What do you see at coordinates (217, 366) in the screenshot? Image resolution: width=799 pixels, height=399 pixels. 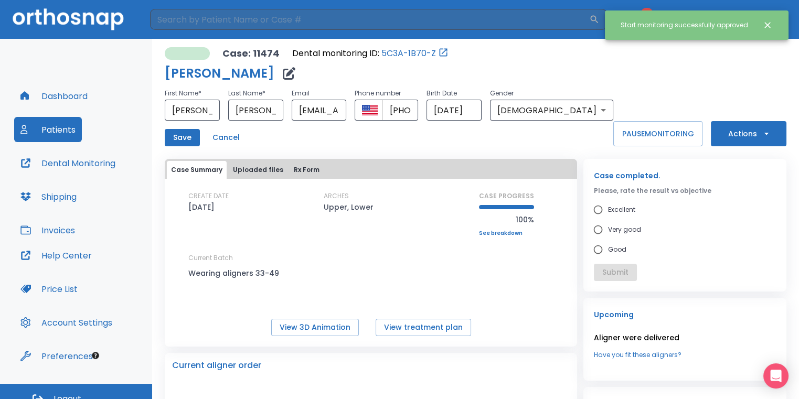 I see `p: Current aligner order` at bounding box center [217, 366].